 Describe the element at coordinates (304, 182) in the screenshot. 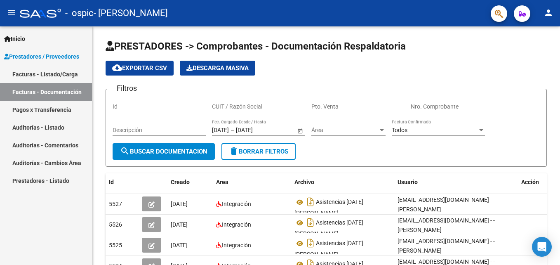

I see `span: Archivo` at that location.